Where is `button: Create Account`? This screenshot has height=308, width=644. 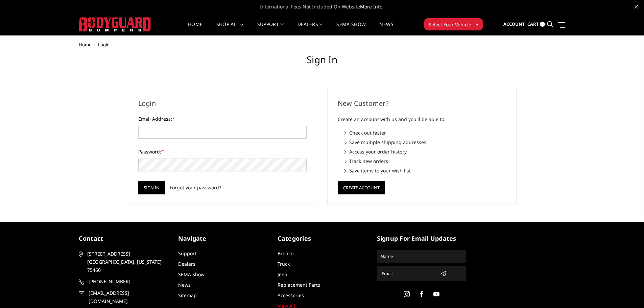 button: Create Account is located at coordinates (361, 187).